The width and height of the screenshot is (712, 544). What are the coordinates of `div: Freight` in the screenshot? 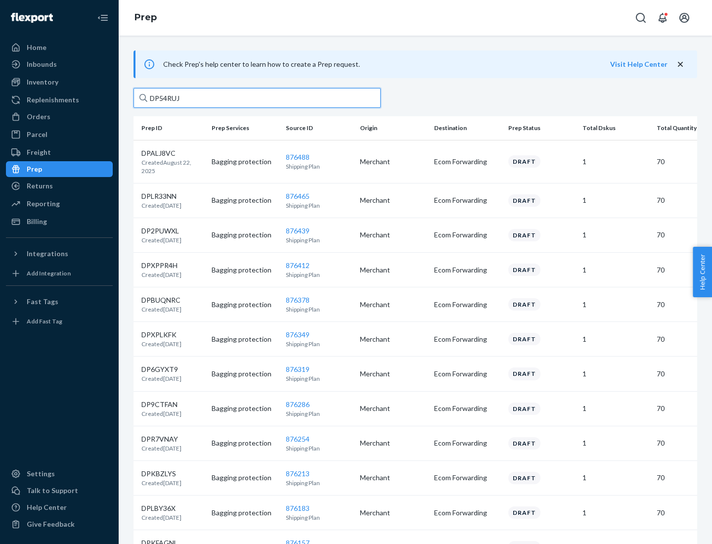 It's located at (39, 152).